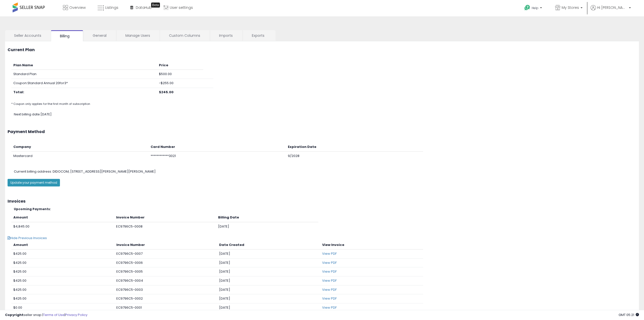 The image size is (644, 320). What do you see at coordinates (226, 35) in the screenshot?
I see `a: Imports` at bounding box center [226, 35].